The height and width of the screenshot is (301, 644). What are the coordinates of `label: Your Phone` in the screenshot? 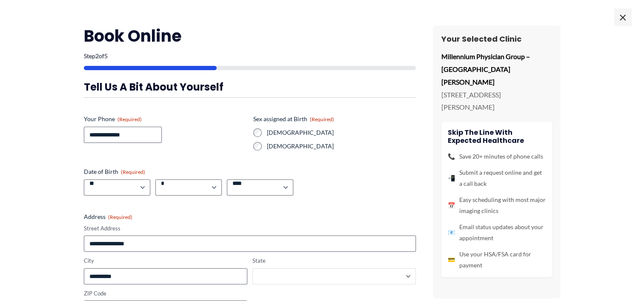 It's located at (165, 119).